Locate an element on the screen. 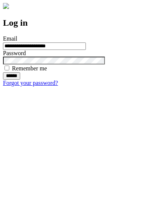 The height and width of the screenshot is (222, 168). h2: Log in is located at coordinates (84, 23).